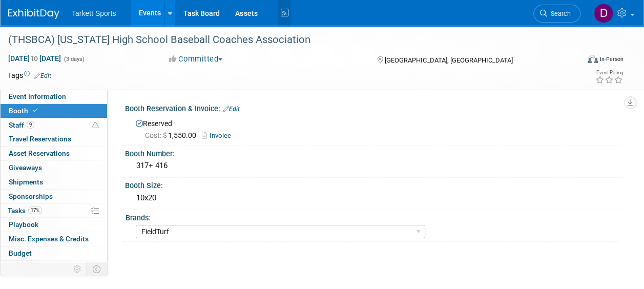 The image size is (644, 289). I want to click on div: Event Format, so click(578, 61).